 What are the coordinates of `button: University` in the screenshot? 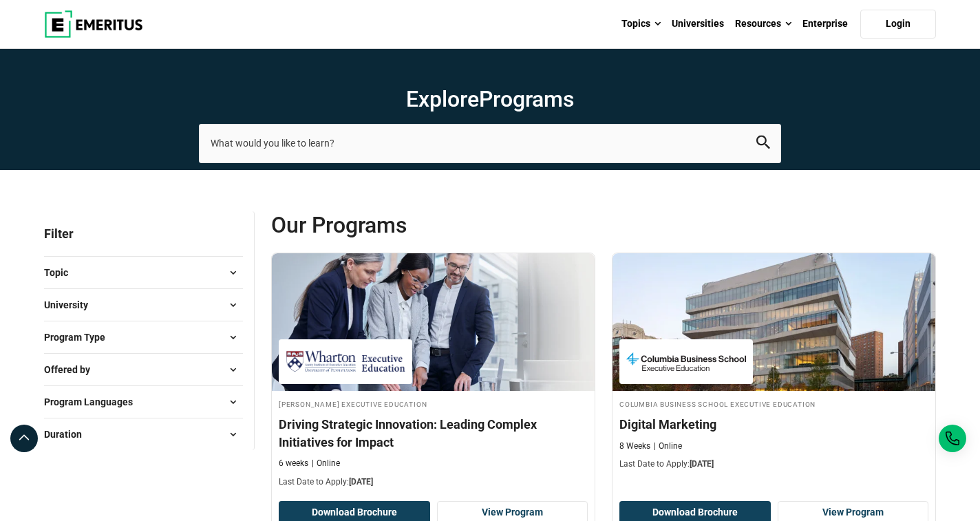 It's located at (143, 305).